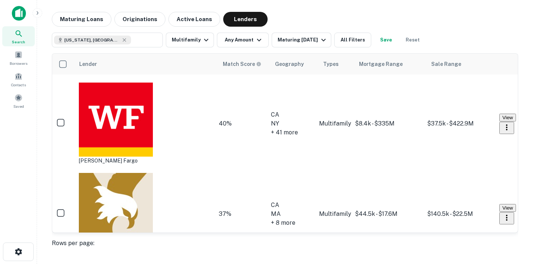 The height and width of the screenshot is (264, 533). I want to click on button: Save your search to get updates of matches that match your search criteria., so click(386, 40).